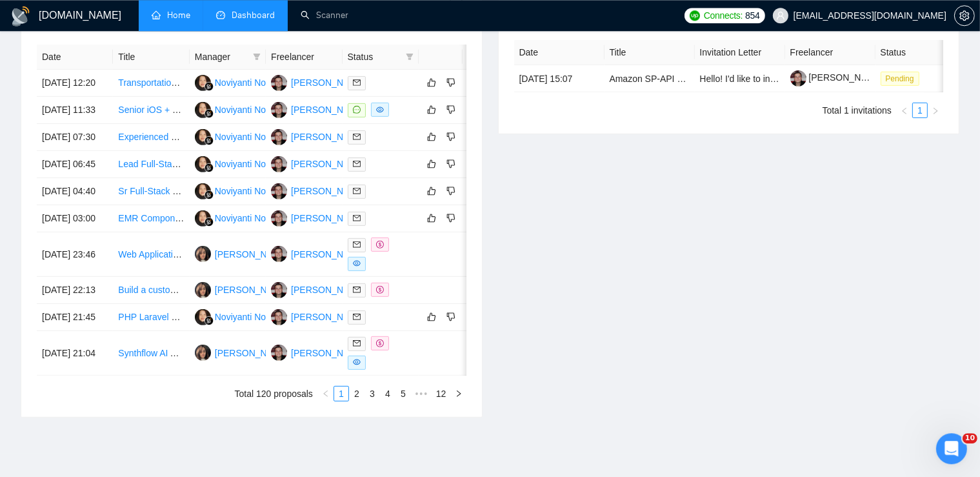  What do you see at coordinates (559, 52) in the screenshot?
I see `th: Date` at bounding box center [559, 52].